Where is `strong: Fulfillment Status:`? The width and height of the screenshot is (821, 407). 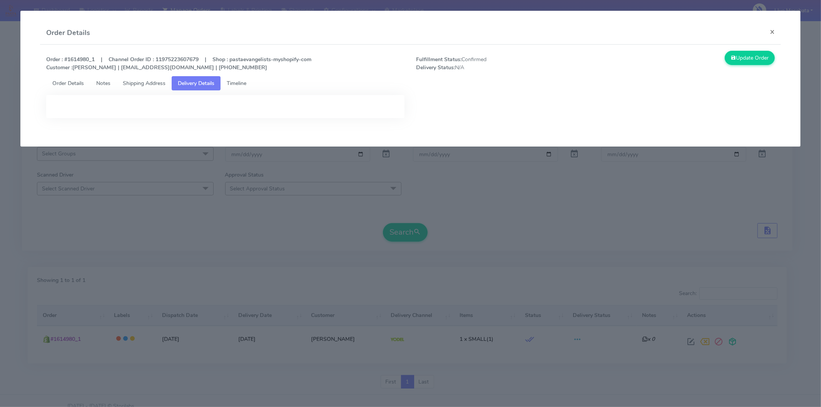
strong: Fulfillment Status: is located at coordinates (439, 59).